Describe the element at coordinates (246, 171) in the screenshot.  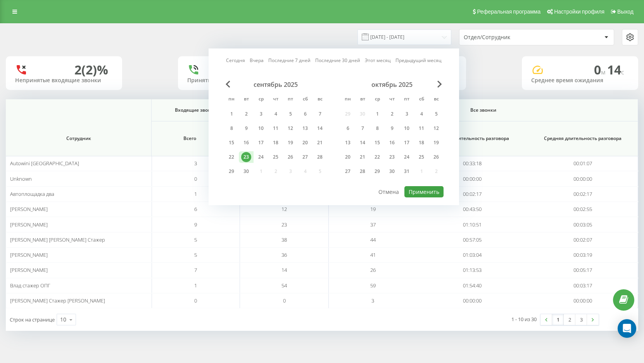
I see `div: 30` at that location.